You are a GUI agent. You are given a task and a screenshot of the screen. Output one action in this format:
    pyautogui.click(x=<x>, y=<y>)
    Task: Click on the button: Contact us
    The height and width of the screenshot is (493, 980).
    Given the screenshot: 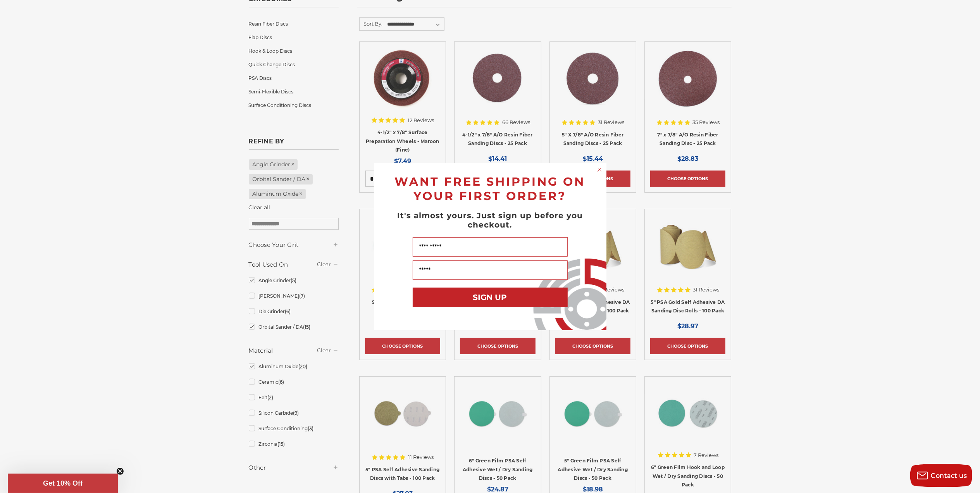 What is the action you would take?
    pyautogui.click(x=941, y=475)
    